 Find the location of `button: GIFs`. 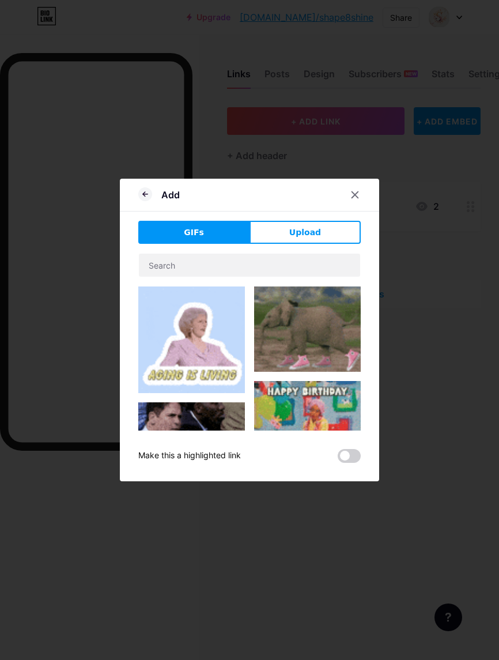

button: GIFs is located at coordinates (194, 232).